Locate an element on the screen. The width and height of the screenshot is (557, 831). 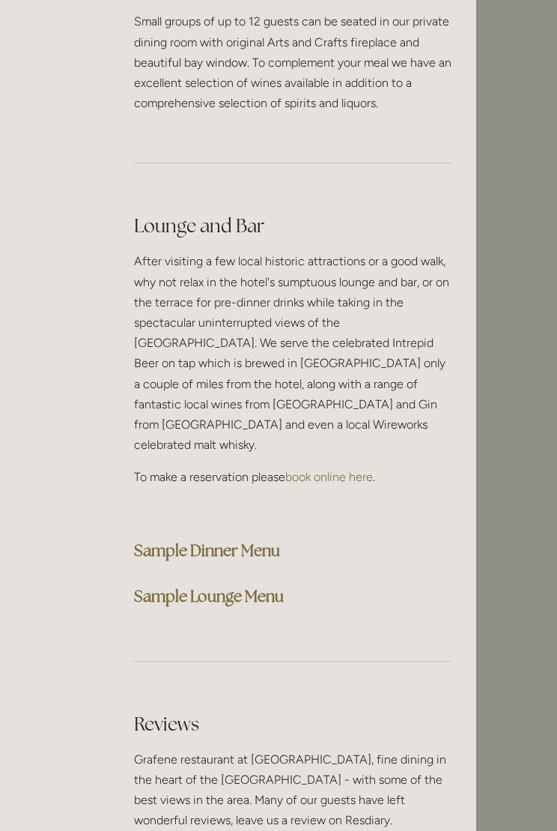
p: Small groups of up to 12 guests can be seated in our private dining room with original Arts and C... is located at coordinates (293, 62).